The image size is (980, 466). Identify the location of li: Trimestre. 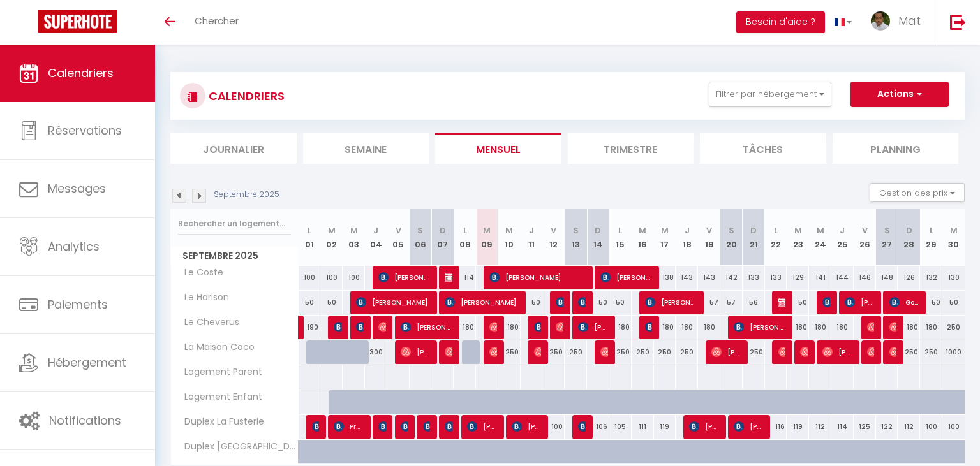
(631, 148).